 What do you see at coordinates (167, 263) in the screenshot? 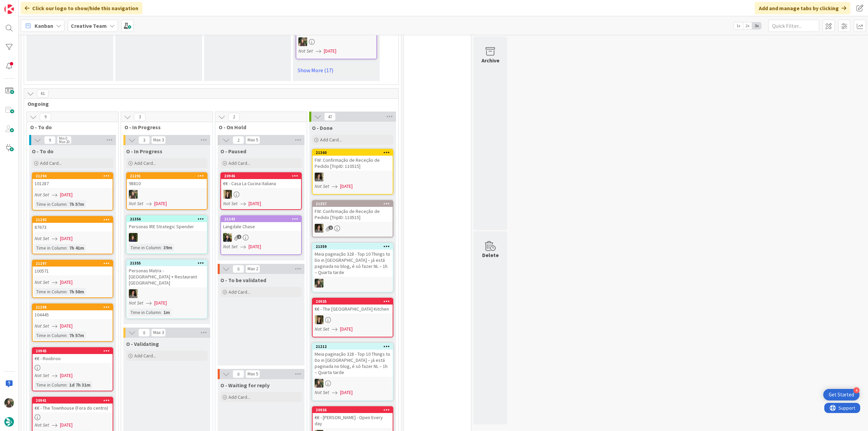
I see `div: 21355` at bounding box center [167, 263].